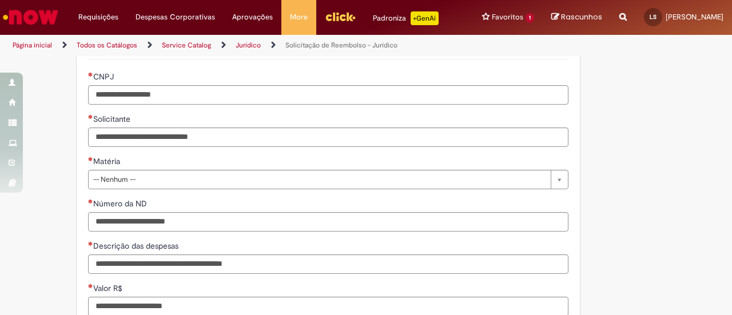 This screenshot has width=732, height=315. Describe the element at coordinates (653, 17) in the screenshot. I see `span: LS` at that location.